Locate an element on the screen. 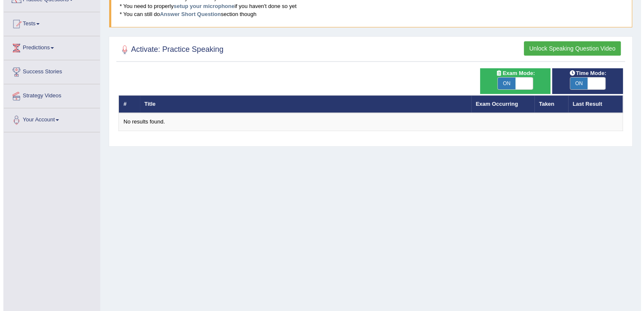 The image size is (644, 311). a: Exam Occurring is located at coordinates (494, 104).